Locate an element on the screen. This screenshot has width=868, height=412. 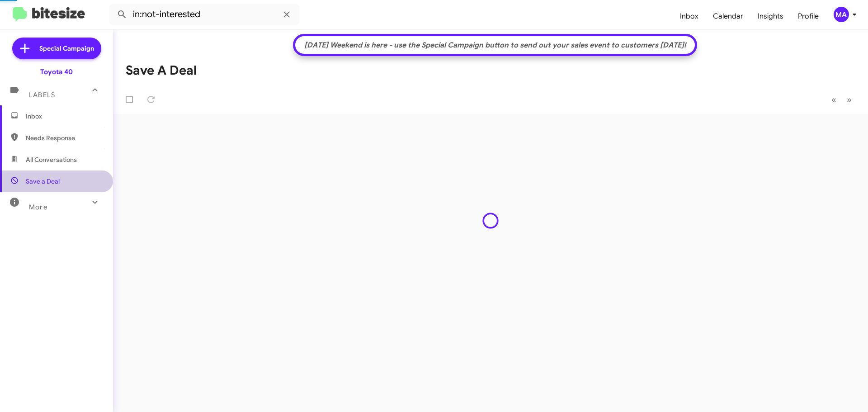
a: Special Campaign is located at coordinates (56, 49).